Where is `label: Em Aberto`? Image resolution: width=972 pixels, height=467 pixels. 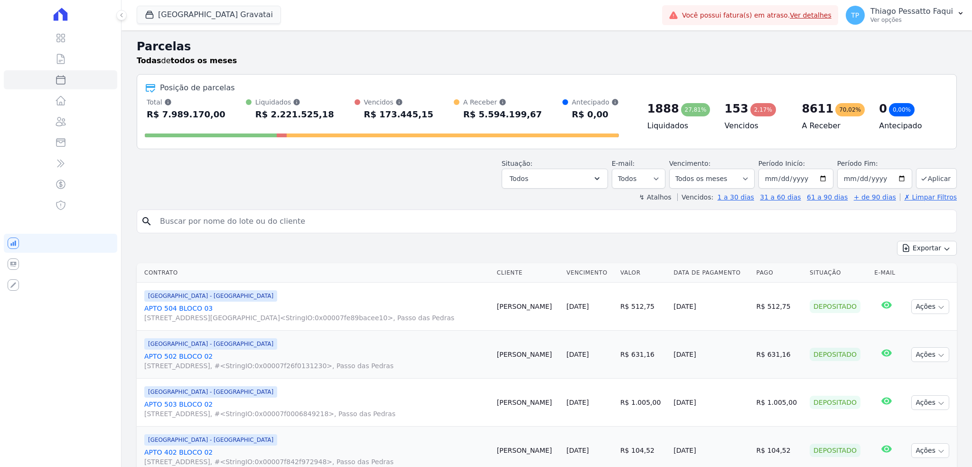
label: Em Aberto is located at coordinates (541, 232).